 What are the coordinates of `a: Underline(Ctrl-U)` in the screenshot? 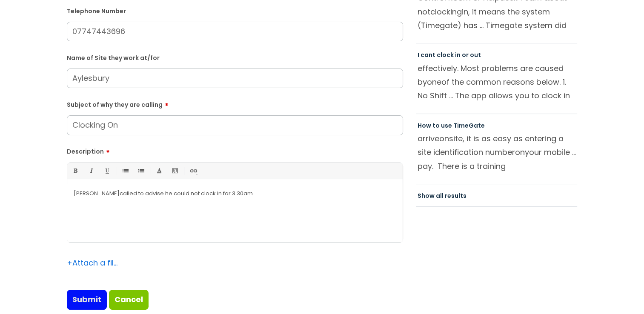 It's located at (106, 171).